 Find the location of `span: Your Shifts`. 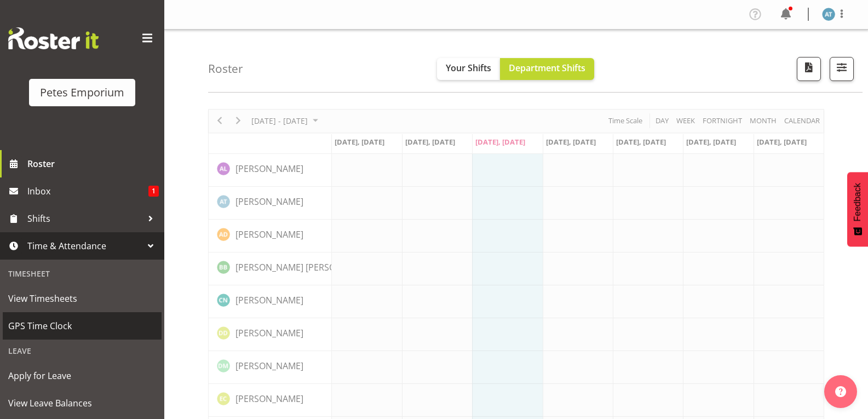

span: Your Shifts is located at coordinates (468, 68).